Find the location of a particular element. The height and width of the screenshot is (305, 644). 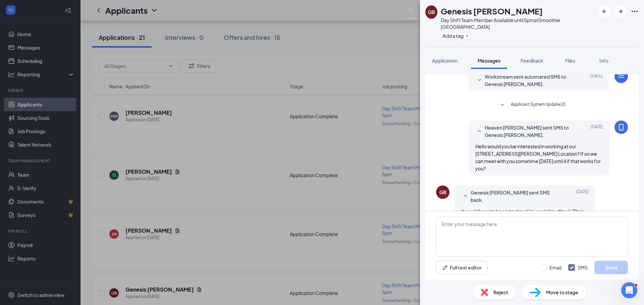

span: Feedback is located at coordinates (532, 61).